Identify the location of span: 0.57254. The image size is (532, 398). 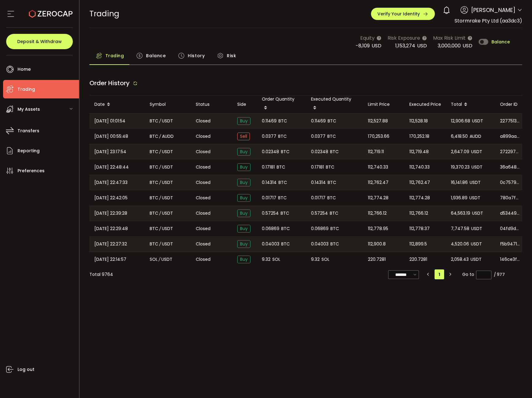
(271, 213).